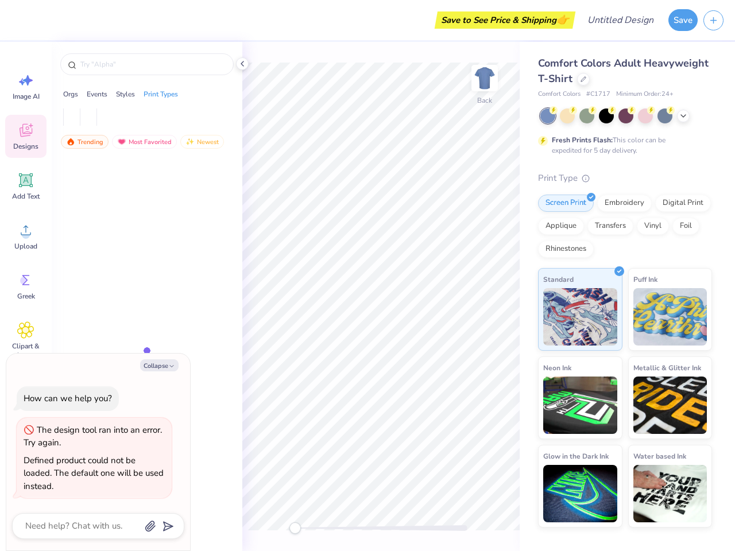 This screenshot has width=735, height=551. Describe the element at coordinates (645, 94) in the screenshot. I see `span: Minimum Order: 24 +` at that location.